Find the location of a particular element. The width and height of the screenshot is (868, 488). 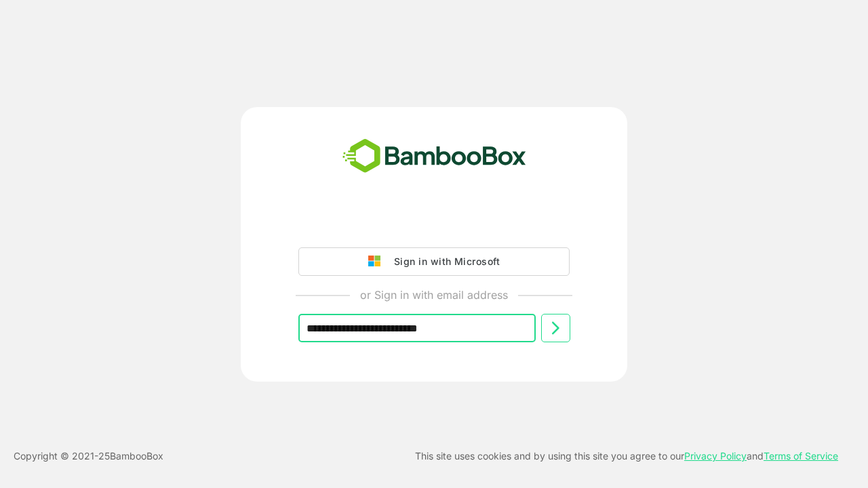

a: Terms of Service is located at coordinates (801, 456).